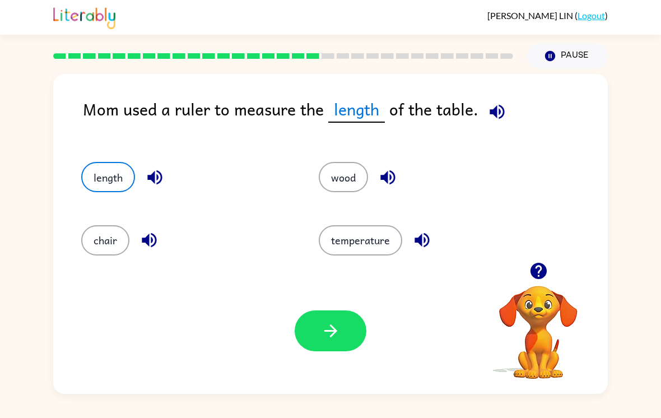 The width and height of the screenshot is (661, 418). What do you see at coordinates (344, 177) in the screenshot?
I see `button: wood` at bounding box center [344, 177].